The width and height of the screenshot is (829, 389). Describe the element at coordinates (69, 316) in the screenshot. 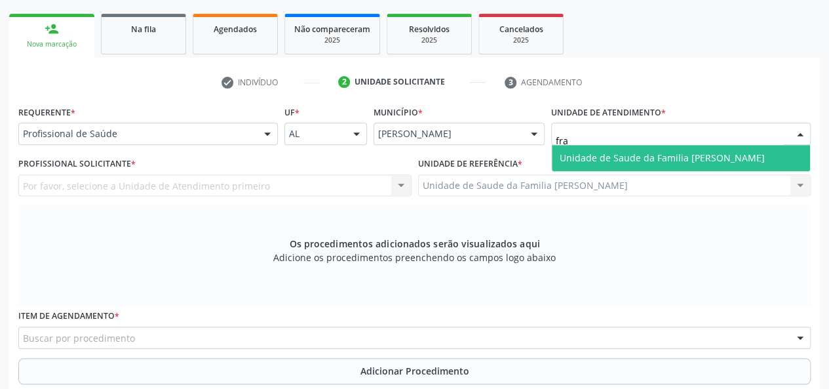

I see `label: Item de agendamento` at that location.